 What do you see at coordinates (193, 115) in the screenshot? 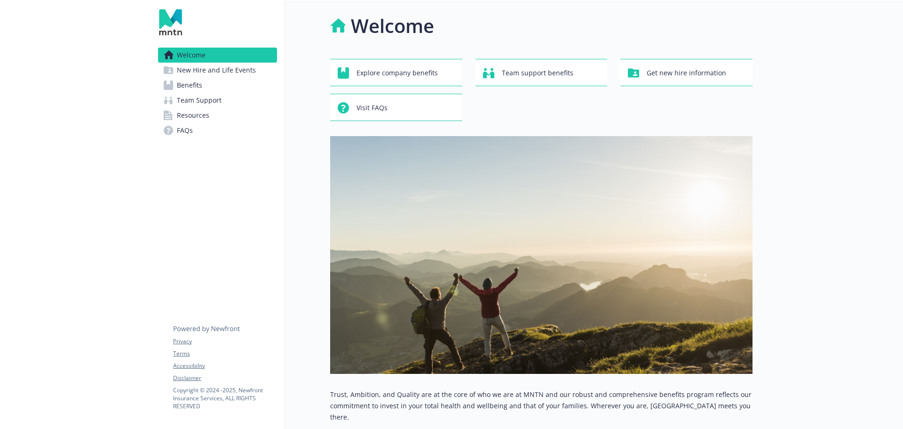
I see `span: Resources` at bounding box center [193, 115].